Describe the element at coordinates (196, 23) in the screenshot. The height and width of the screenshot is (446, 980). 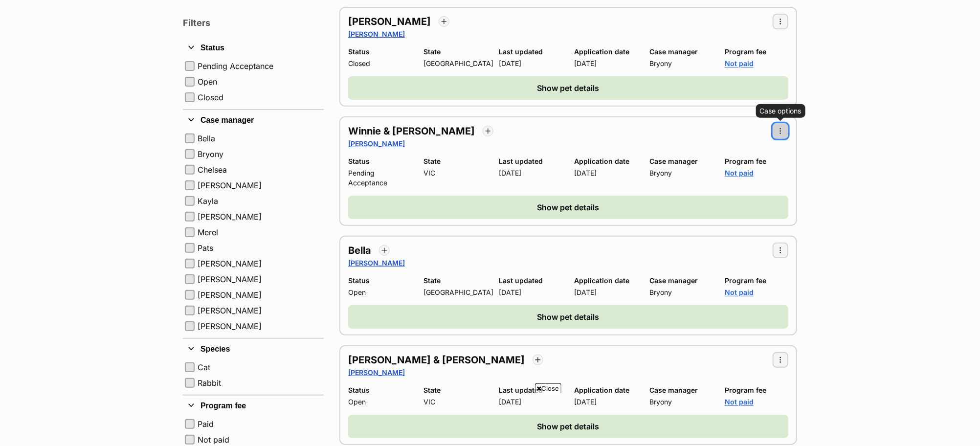
I see `h2: Filters` at that location.